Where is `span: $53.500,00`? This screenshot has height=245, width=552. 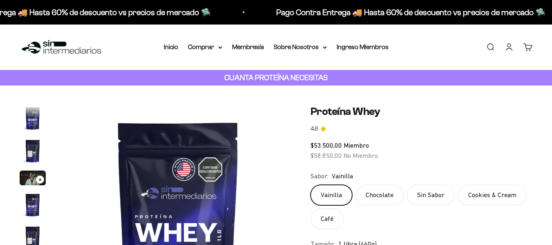 span: $53.500,00 is located at coordinates (326, 145).